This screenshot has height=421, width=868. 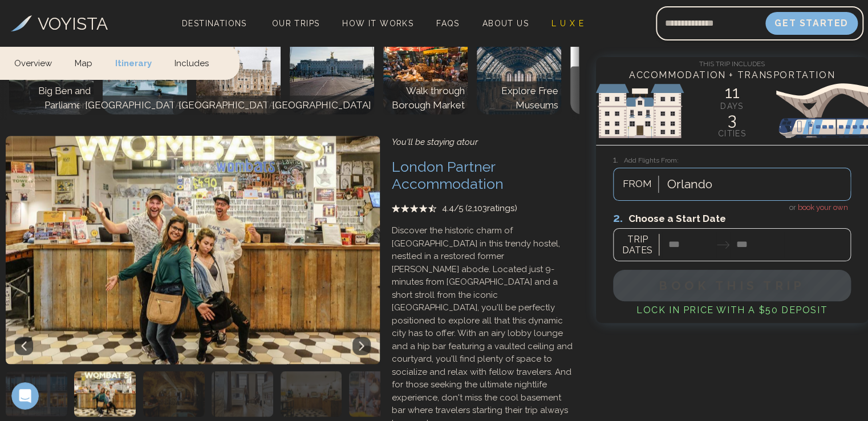 I want to click on input: Email address, so click(x=711, y=23).